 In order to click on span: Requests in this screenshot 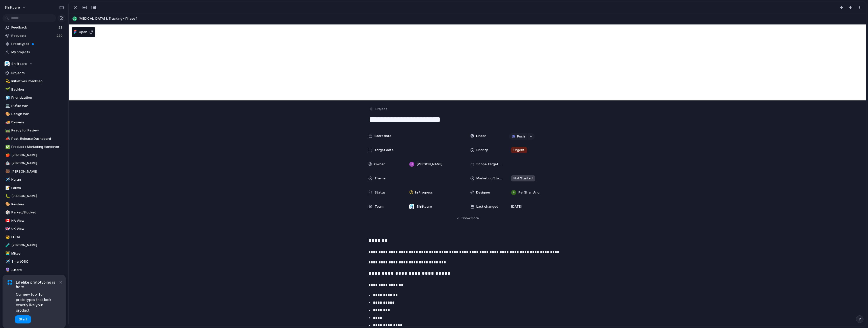, I will do `click(33, 36)`.